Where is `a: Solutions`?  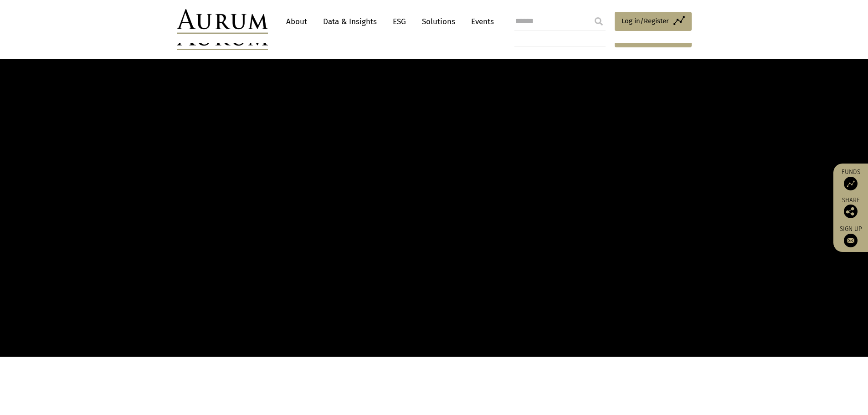
a: Solutions is located at coordinates (439, 22).